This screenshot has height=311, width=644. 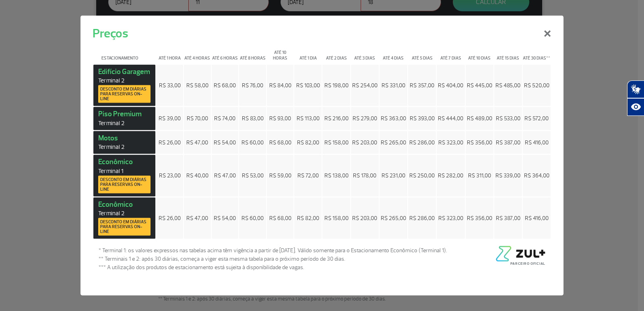 What do you see at coordinates (224, 142) in the screenshot?
I see `span: R$ 54,00` at bounding box center [224, 142].